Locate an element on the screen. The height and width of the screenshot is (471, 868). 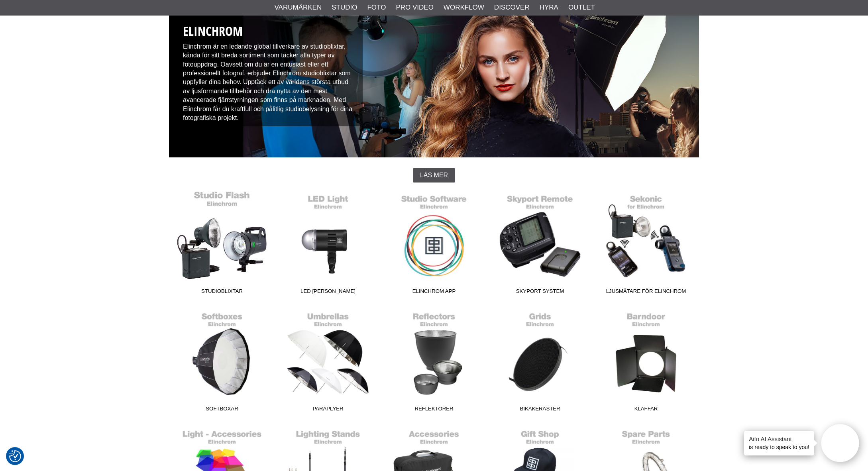
a: Workflow is located at coordinates (464, 8).